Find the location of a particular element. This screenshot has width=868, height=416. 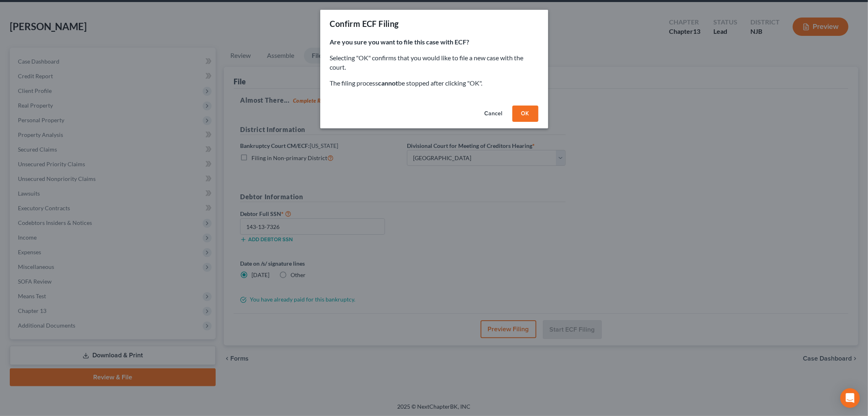

strong: cannot is located at coordinates (388, 83).